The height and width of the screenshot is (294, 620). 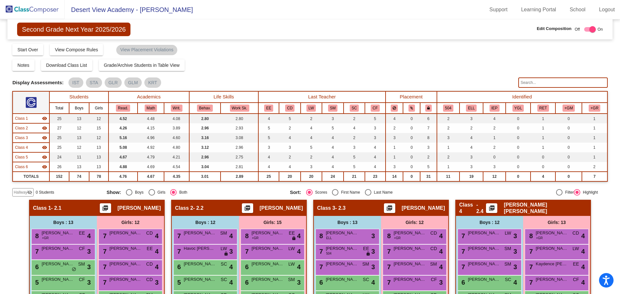 What do you see at coordinates (59, 157) in the screenshot?
I see `td: 24` at bounding box center [59, 157].